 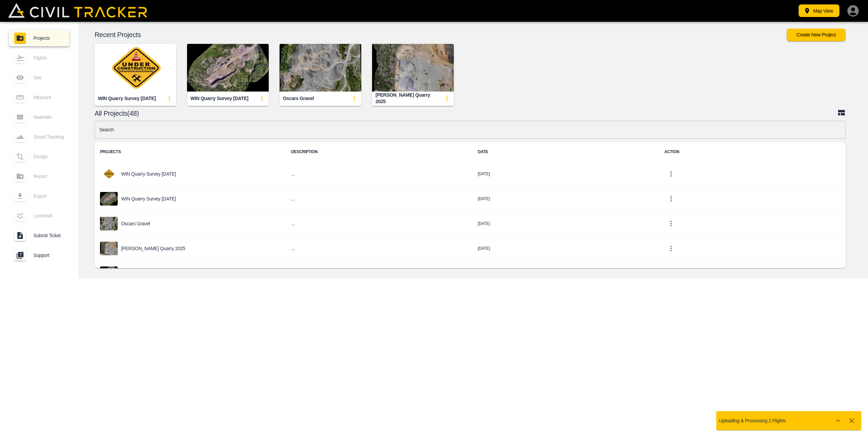 I want to click on p: All Projects(48), so click(x=466, y=114).